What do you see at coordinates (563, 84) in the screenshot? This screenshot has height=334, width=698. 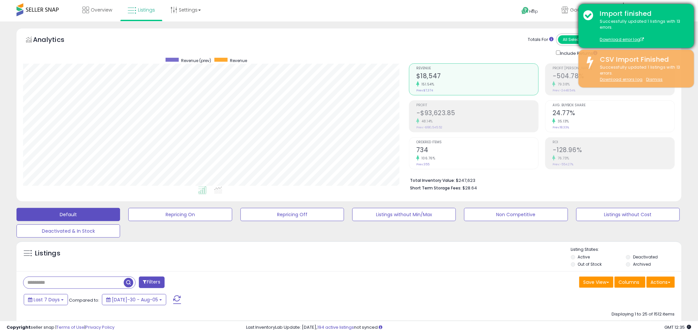 I see `small: 79.38%` at bounding box center [563, 84].